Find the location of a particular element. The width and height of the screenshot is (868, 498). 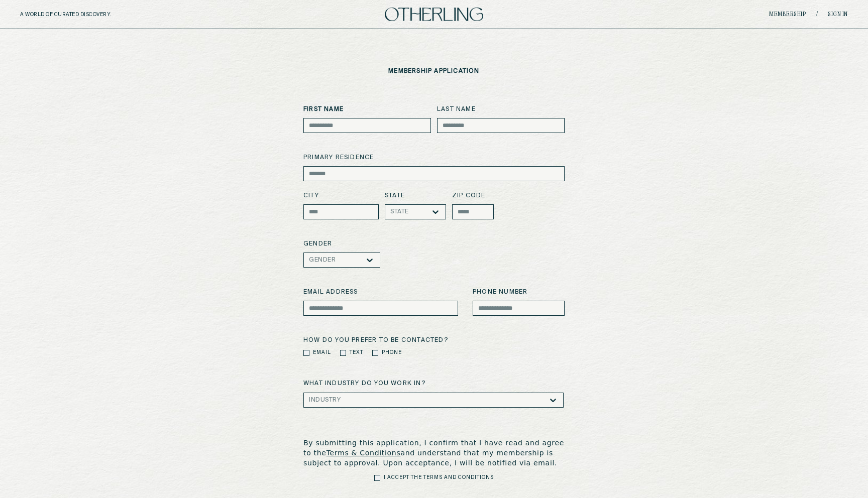

h5: A WORLD OF CURATED DISCOVERY. is located at coordinates (87, 15).